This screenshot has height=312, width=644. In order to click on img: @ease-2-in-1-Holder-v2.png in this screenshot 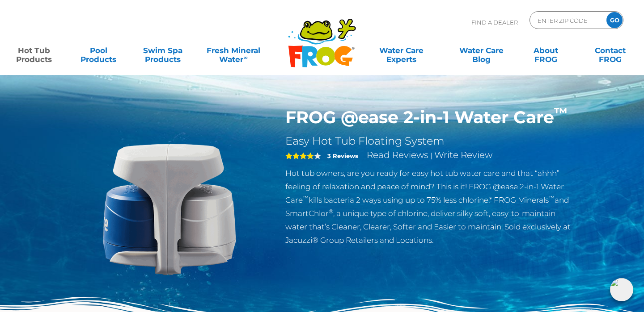, I will do `click(170, 210)`.